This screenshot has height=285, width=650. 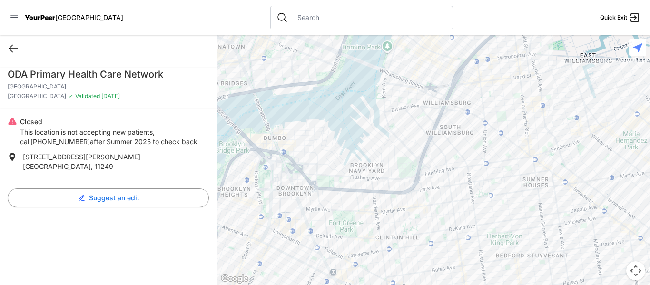 What do you see at coordinates (235, 279) in the screenshot?
I see `a: Open this area in Google Maps (opens a new window)` at bounding box center [235, 279].